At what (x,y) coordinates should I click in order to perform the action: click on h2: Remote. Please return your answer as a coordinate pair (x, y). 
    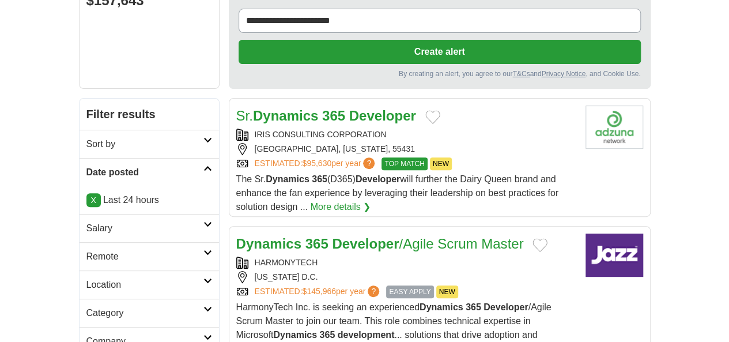
    Looking at the image, I should click on (145, 256).